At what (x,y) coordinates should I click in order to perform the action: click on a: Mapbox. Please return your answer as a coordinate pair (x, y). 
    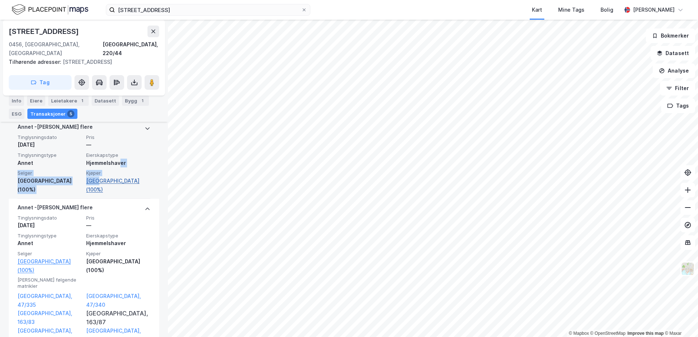
    Looking at the image, I should click on (579, 334).